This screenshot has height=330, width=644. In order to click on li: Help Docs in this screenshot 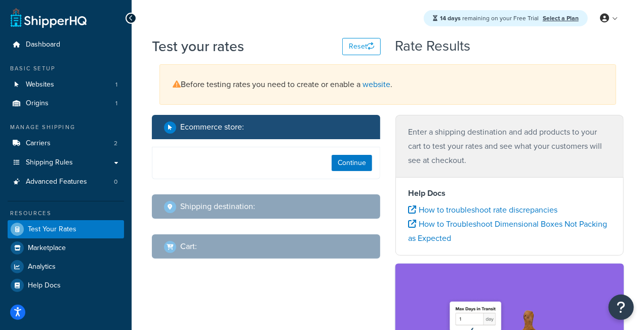, I will do `click(66, 285)`.